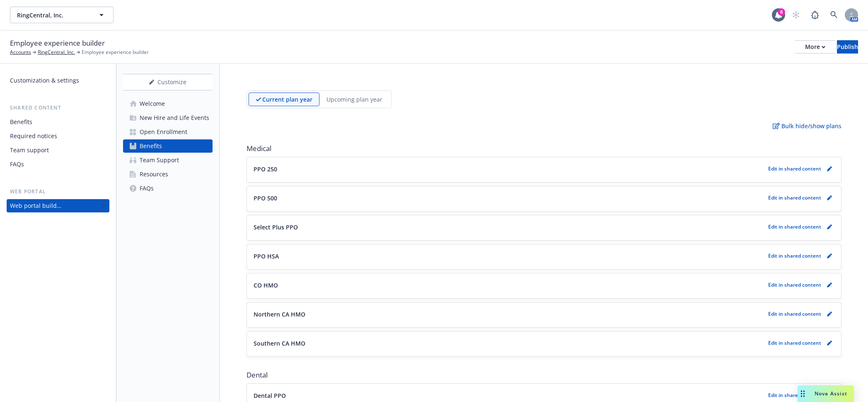  Describe the element at coordinates (509, 314) in the screenshot. I see `button: Northern CA HMO` at that location.